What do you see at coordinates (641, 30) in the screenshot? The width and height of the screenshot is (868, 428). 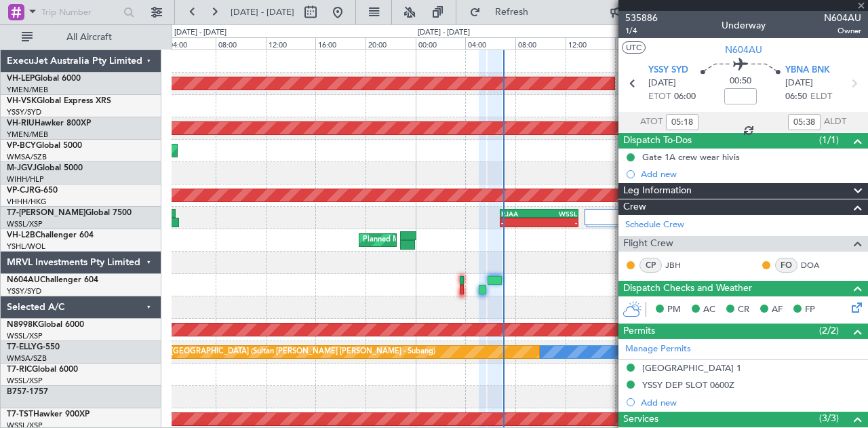 I see `span: 1/4` at bounding box center [641, 30].